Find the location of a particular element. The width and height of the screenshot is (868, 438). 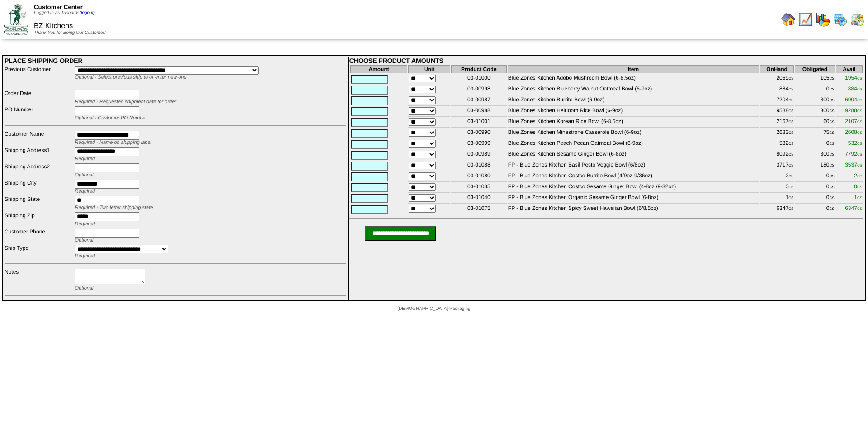

td: Shipping Address1 is located at coordinates (39, 154).